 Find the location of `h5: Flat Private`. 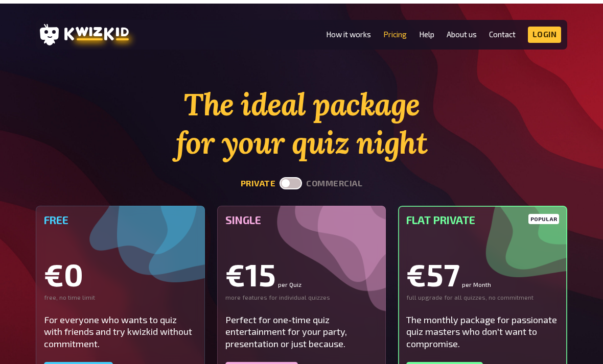

h5: Flat Private is located at coordinates (483, 216).